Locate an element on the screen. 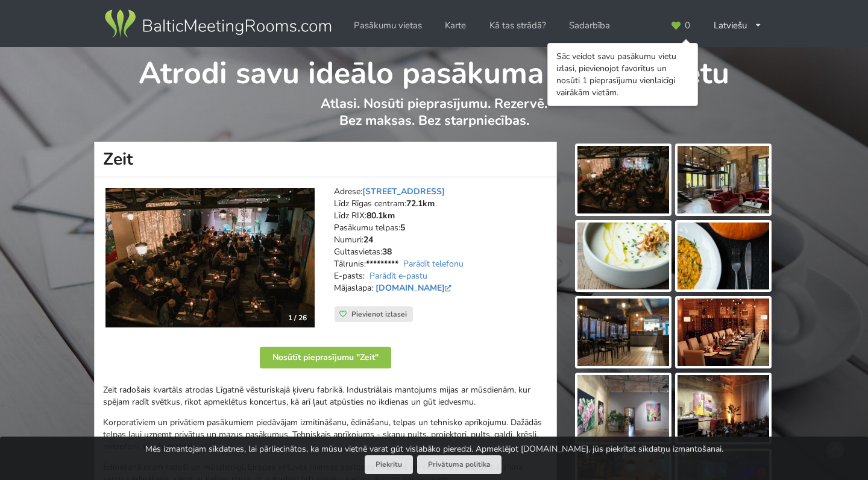 The width and height of the screenshot is (868, 480). strong: 80.1km is located at coordinates (381, 215).